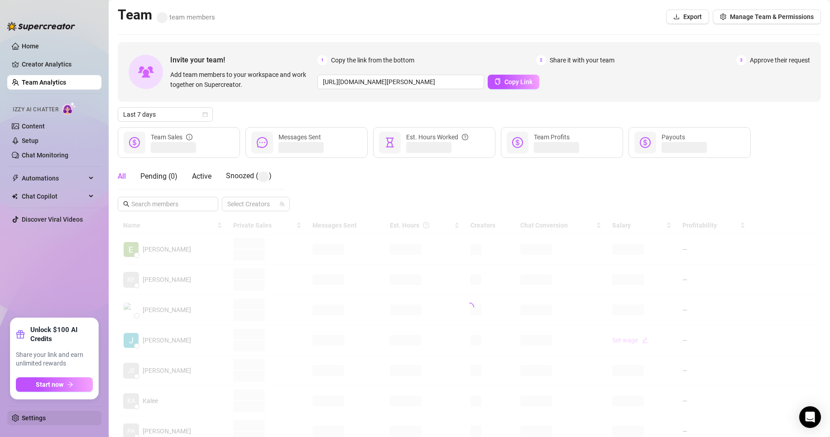  I want to click on a: Home, so click(30, 46).